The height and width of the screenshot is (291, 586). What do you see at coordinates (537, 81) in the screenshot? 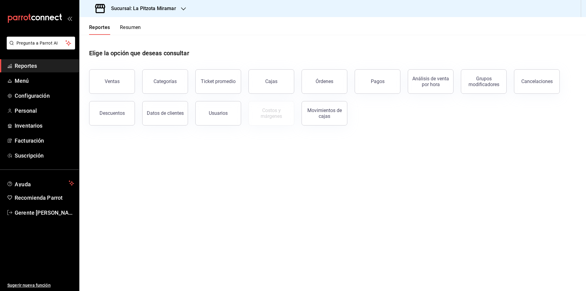
I see `div: Cancelaciones` at bounding box center [537, 81].